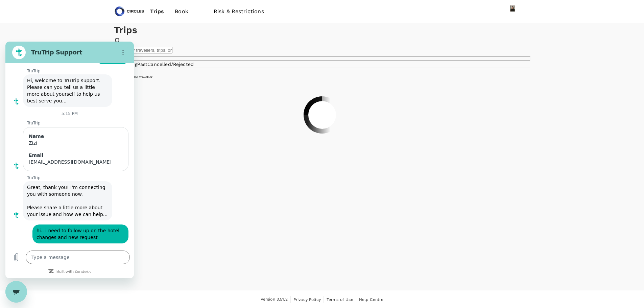 The height and width of the screenshot is (308, 644). I want to click on a: Built with Zendesk: Visit the Zendesk website in a new tab, so click(68, 230).